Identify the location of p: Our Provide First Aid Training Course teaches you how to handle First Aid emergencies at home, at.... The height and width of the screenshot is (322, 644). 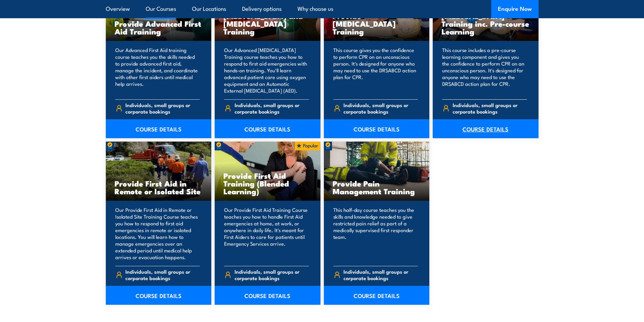
(266, 234).